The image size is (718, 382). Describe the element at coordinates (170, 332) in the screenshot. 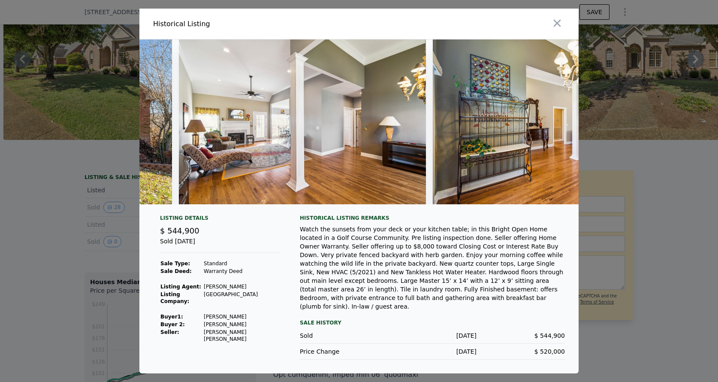

I see `strong: Seller :` at that location.